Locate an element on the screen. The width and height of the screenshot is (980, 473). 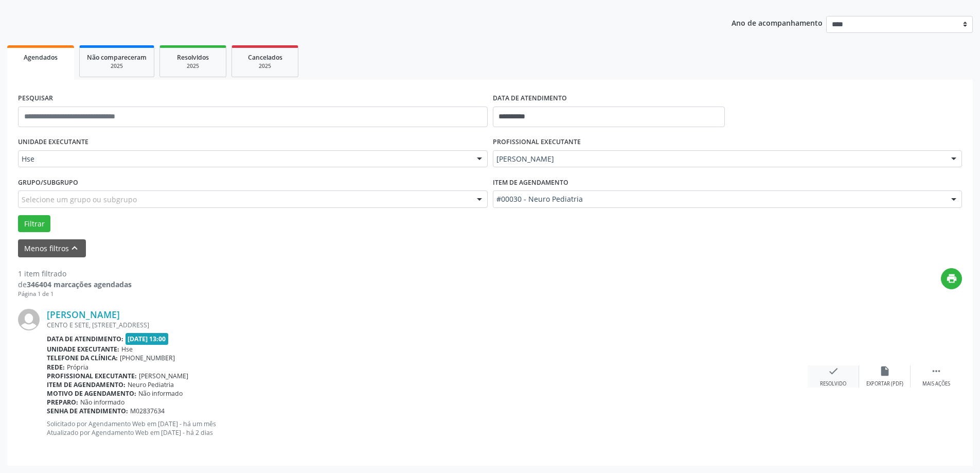
i: check is located at coordinates (833, 371).